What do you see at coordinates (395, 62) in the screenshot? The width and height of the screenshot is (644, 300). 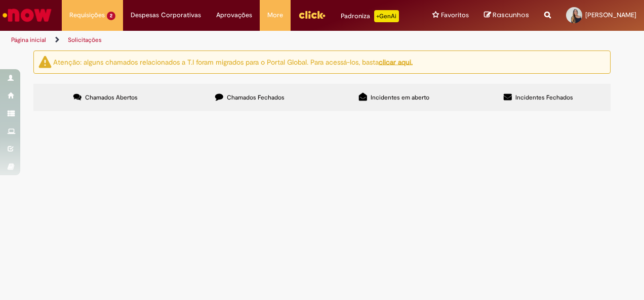 I see `u: clicar aqui.` at bounding box center [395, 62].